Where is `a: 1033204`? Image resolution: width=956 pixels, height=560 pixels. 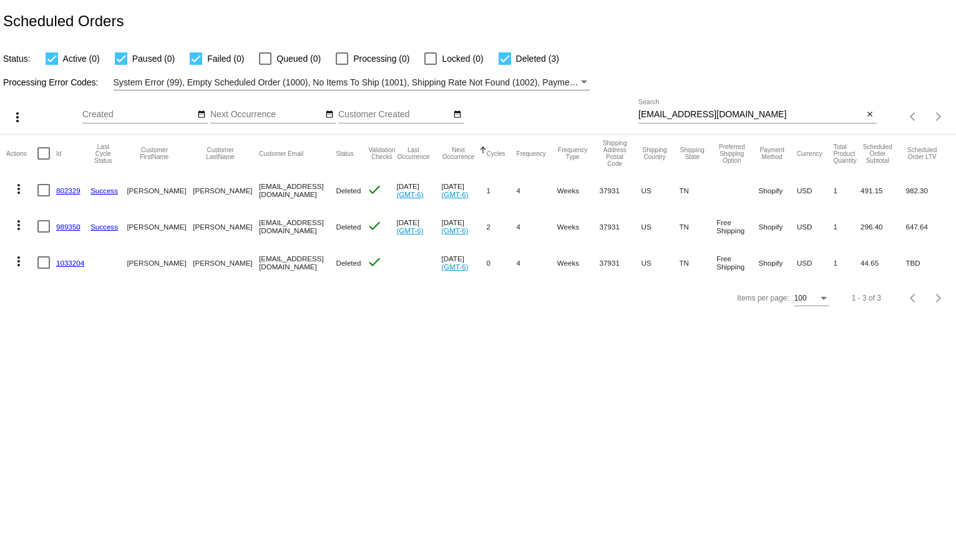 a: 1033204 is located at coordinates (70, 263).